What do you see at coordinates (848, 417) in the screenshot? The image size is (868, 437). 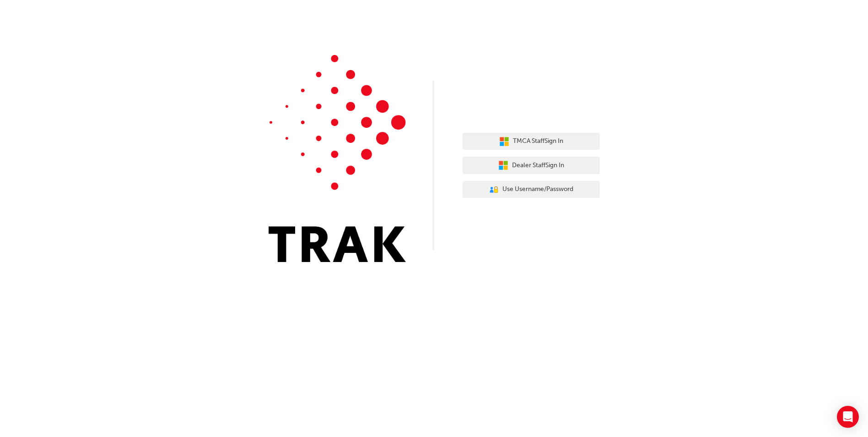 I see `div: Open Intercom Messenger` at bounding box center [848, 417].